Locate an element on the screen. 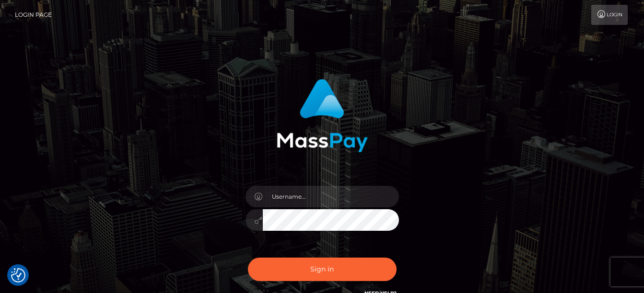  a: Login is located at coordinates (609, 15).